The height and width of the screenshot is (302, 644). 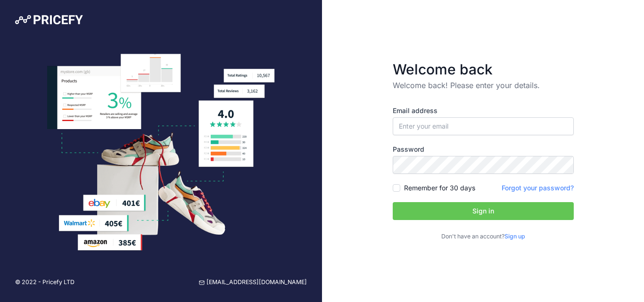 What do you see at coordinates (45, 282) in the screenshot?
I see `p: © 2022 - Pricefy LTD` at bounding box center [45, 282].